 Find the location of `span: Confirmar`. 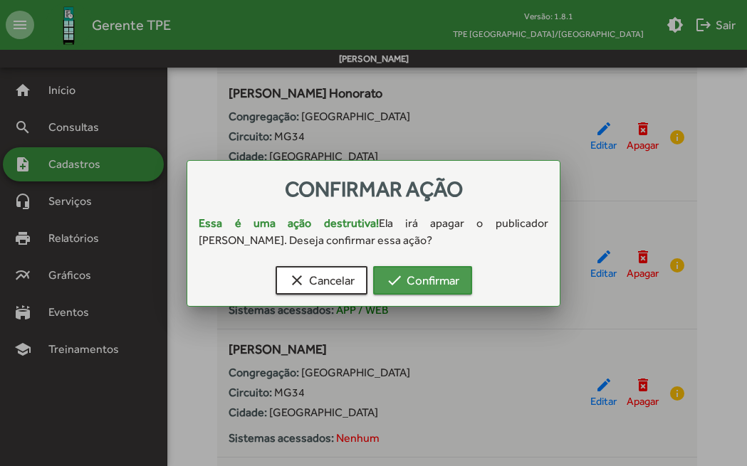

span: Confirmar is located at coordinates (422, 280).